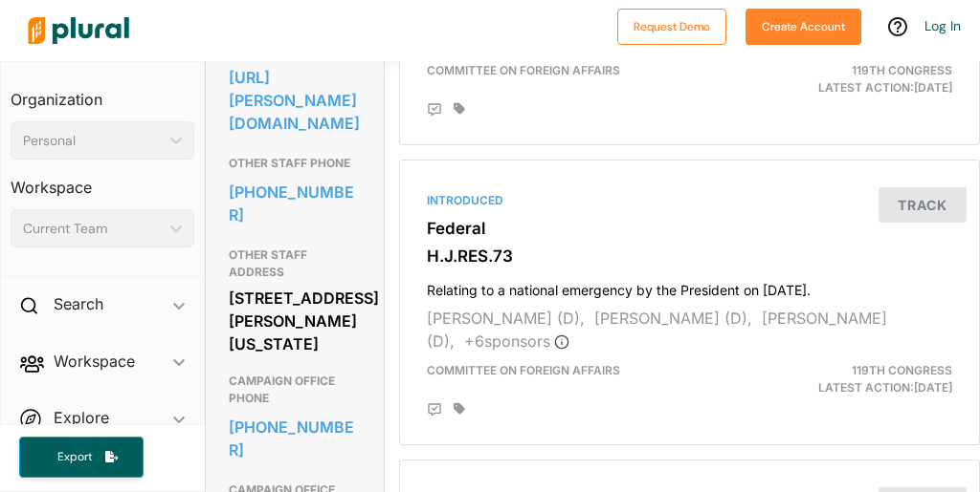 This screenshot has height=492, width=980. Describe the element at coordinates (93, 141) in the screenshot. I see `div: Personal` at that location.